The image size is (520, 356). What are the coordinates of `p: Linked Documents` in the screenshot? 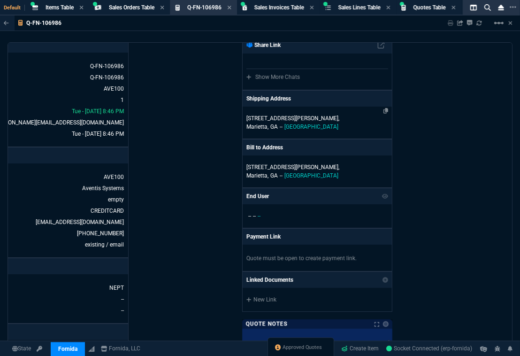 It's located at (270, 280).